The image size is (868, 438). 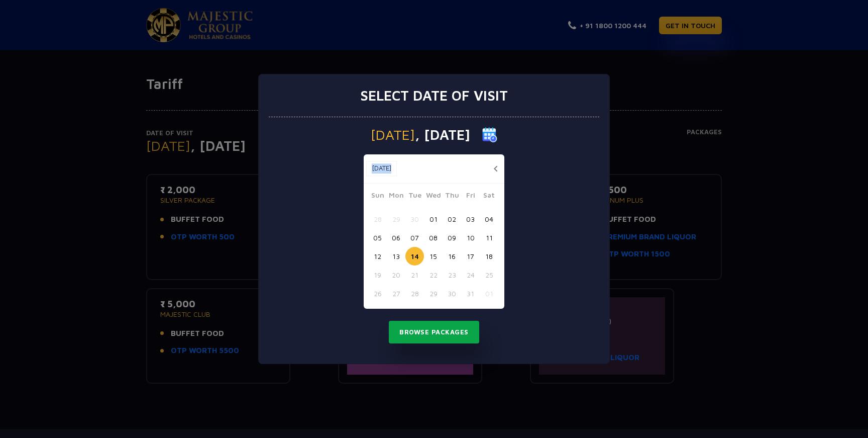 I want to click on img: calender icon, so click(x=490, y=135).